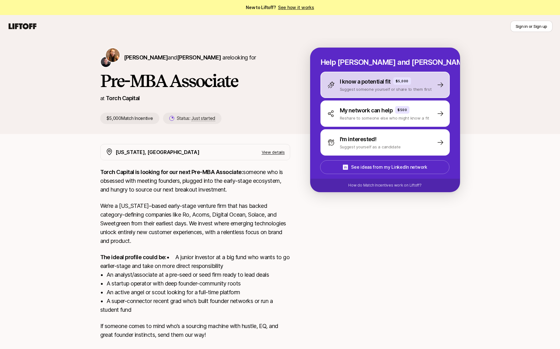  What do you see at coordinates (195, 181) in the screenshot?
I see `p: someone who is obsessed with meeting founders, plugged into the early-stage ecosystem, and hungry...` at bounding box center [195, 181].